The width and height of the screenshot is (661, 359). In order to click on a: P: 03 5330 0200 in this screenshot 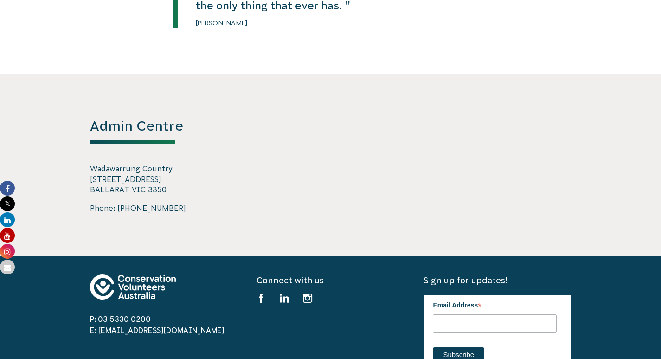, I will do `click(120, 319)`.